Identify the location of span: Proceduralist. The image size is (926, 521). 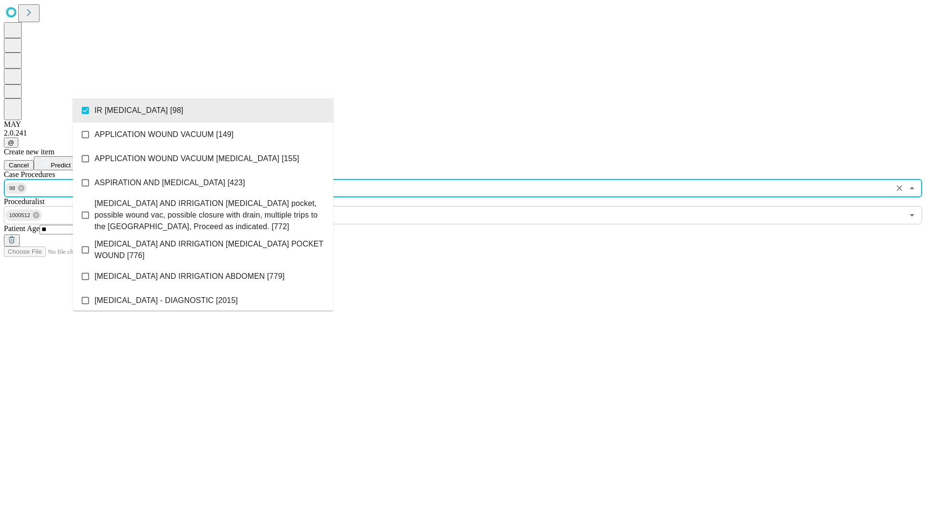
(24, 201).